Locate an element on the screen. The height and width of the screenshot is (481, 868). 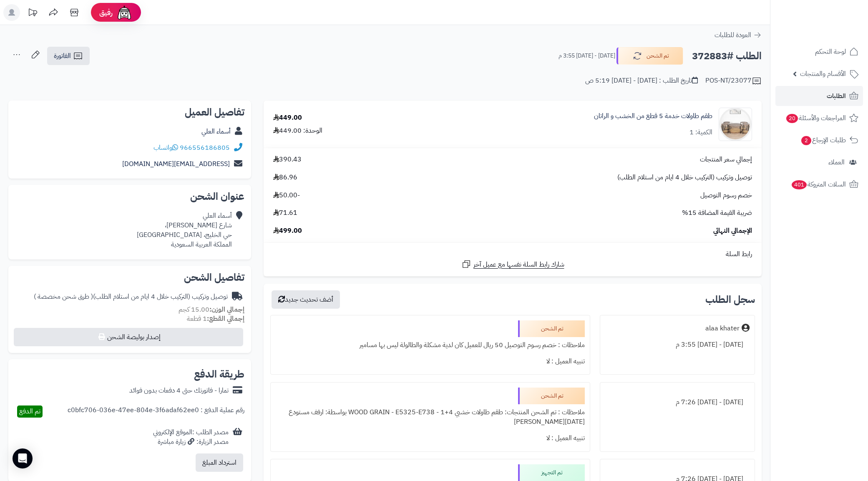
a: العملاء is located at coordinates (819, 162).